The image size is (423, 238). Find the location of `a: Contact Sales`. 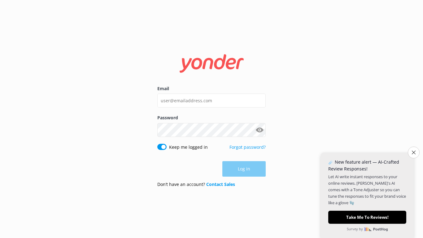

a: Contact Sales is located at coordinates (220, 184).